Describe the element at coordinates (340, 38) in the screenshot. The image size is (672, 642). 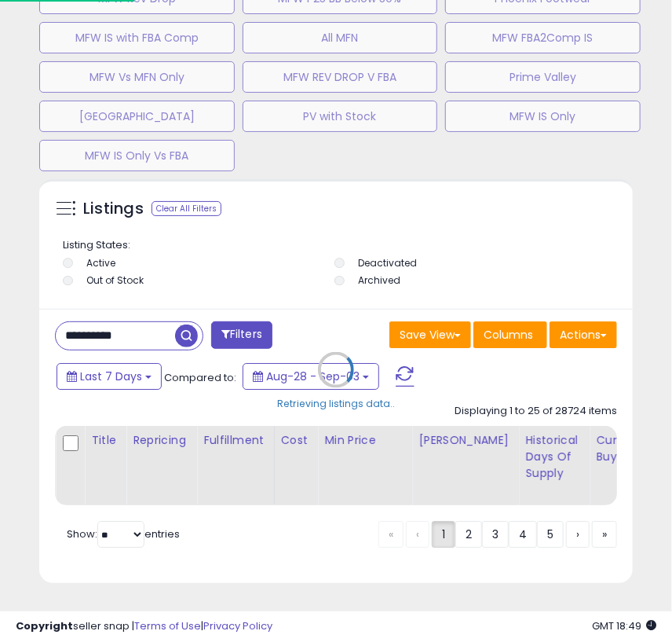
I see `button: All MFN` at that location.